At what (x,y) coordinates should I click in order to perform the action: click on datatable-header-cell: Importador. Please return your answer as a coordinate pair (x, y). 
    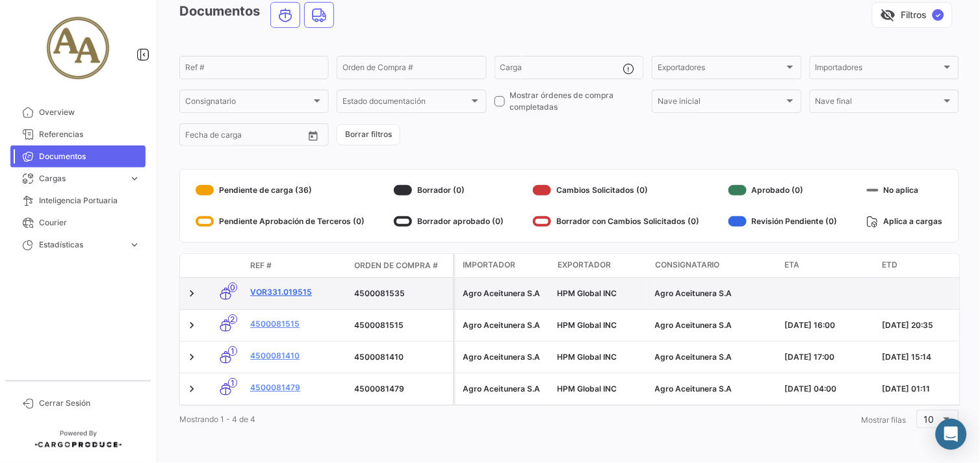
    Looking at the image, I should click on (504, 266).